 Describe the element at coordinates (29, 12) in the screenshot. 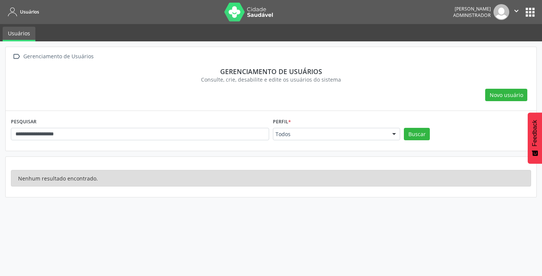

I see `span: Usuários` at that location.